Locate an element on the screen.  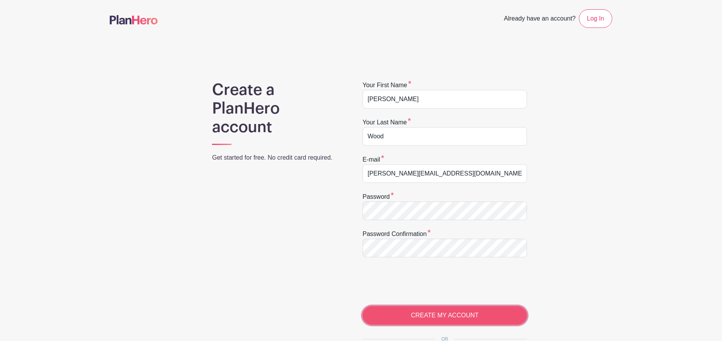
input: e.g. julie@eventco.com is located at coordinates (445, 174).